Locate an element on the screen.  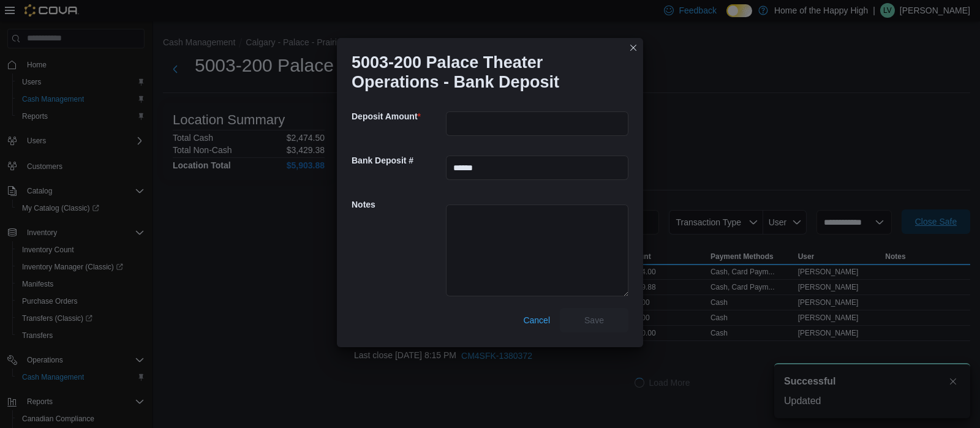
h1: 5003-200 Palace Theater Operations - Bank Deposit is located at coordinates (485, 73).